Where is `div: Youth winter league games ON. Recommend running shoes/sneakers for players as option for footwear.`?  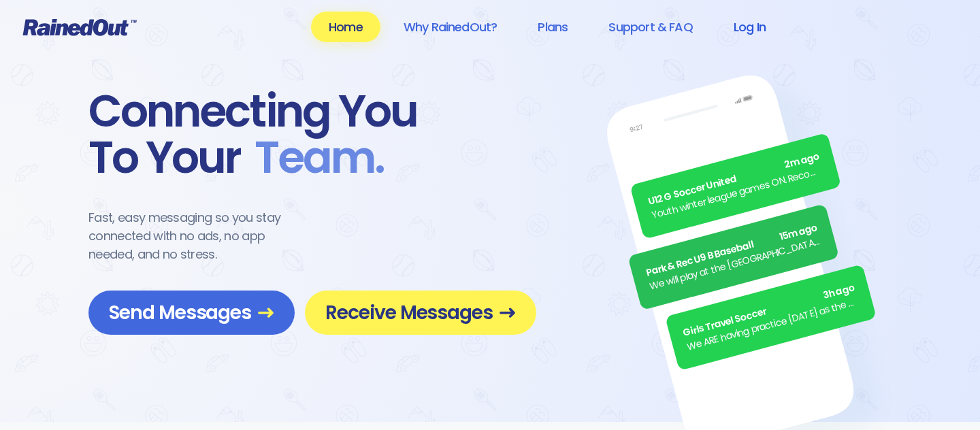 div: Youth winter league games ON. Recommend running shoes/sneakers for players as option for footwear. is located at coordinates (737, 193).